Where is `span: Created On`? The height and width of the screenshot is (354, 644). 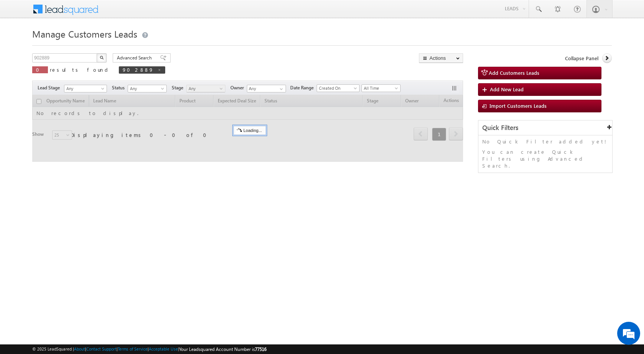
span: Created On is located at coordinates (337, 88).